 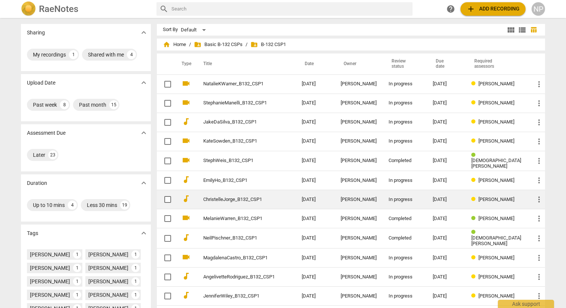 I want to click on p: Tags, so click(x=33, y=233).